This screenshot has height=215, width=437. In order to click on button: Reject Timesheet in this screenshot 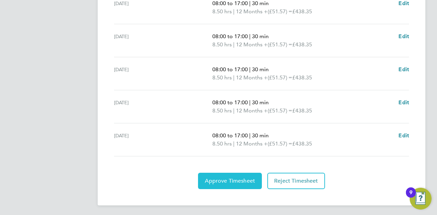, I will do `click(296, 181)`.